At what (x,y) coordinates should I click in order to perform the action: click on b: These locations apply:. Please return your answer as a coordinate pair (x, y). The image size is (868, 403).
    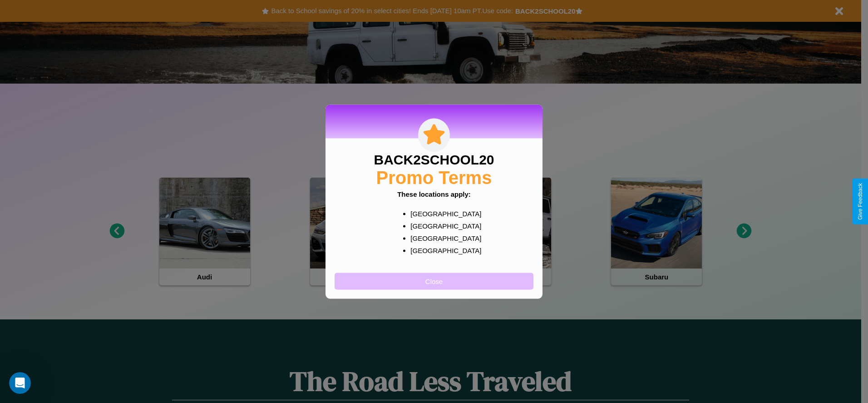
    Looking at the image, I should click on (434, 193).